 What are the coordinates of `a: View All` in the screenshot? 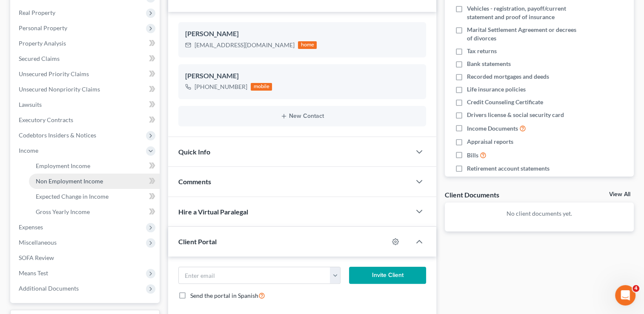 It's located at (619, 194).